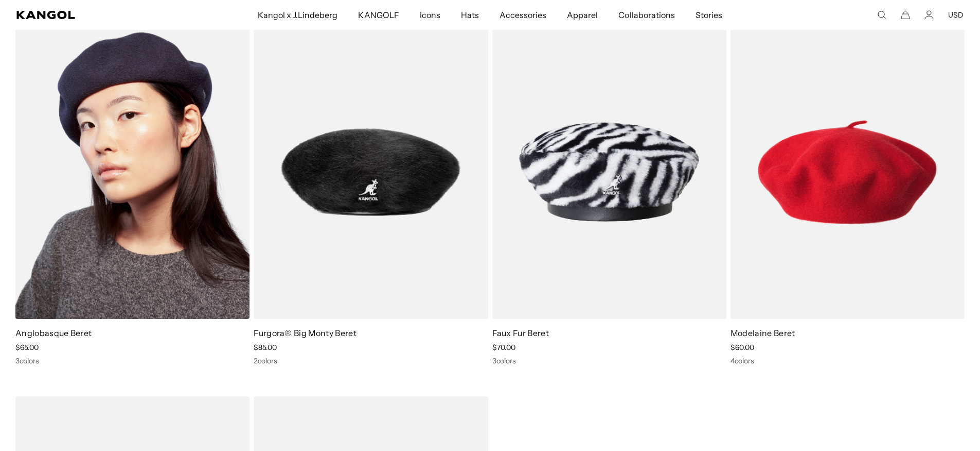 This screenshot has height=451, width=980. I want to click on div: 2 colors, so click(370, 361).